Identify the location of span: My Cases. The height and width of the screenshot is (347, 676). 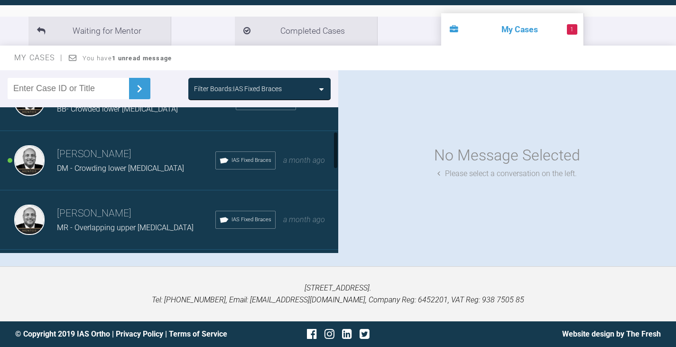
(38, 57).